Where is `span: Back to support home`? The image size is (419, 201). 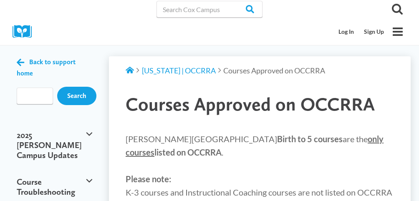 span: Back to support home is located at coordinates (46, 68).